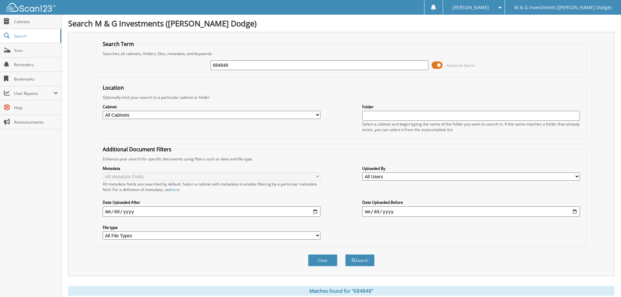  I want to click on button: Clear, so click(323, 260).